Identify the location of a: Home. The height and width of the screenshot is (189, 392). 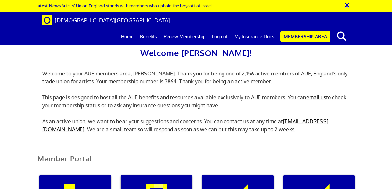
(127, 37).